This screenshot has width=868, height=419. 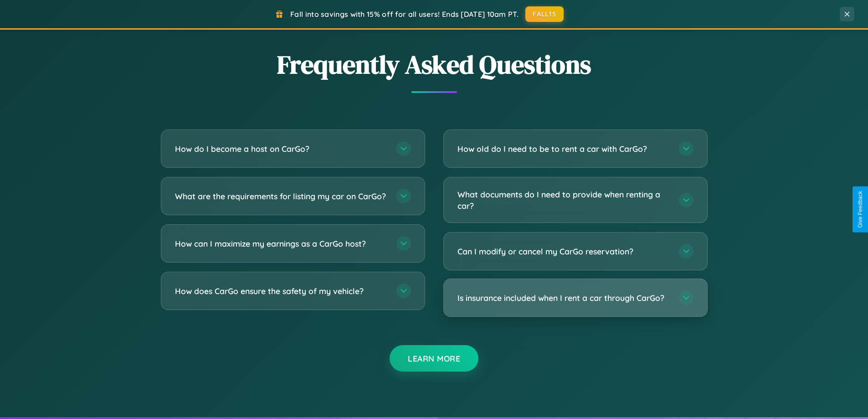 What do you see at coordinates (564, 149) in the screenshot?
I see `h3: How old do I need to be to rent a car with CarGo?` at bounding box center [564, 149].